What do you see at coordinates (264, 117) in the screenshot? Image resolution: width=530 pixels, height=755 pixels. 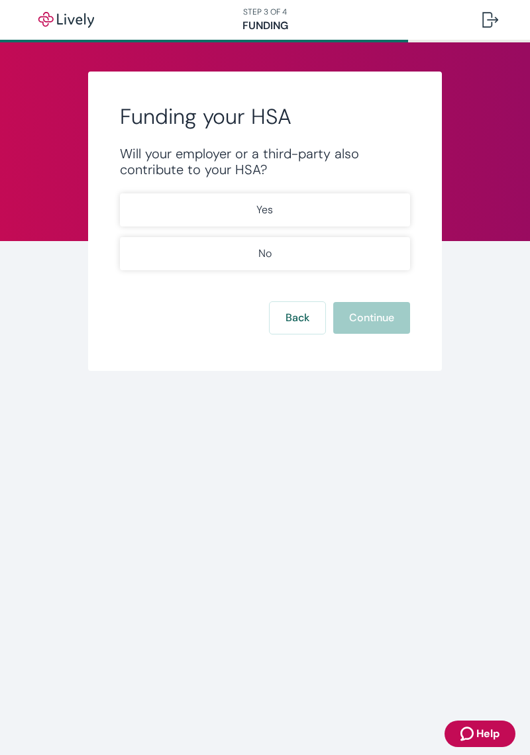 I see `h2: Funding your HSA` at bounding box center [264, 117].